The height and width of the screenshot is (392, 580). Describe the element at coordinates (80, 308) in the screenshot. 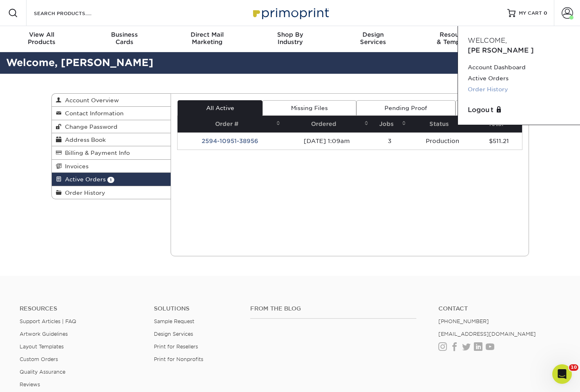

I see `h4: Resources` at that location.